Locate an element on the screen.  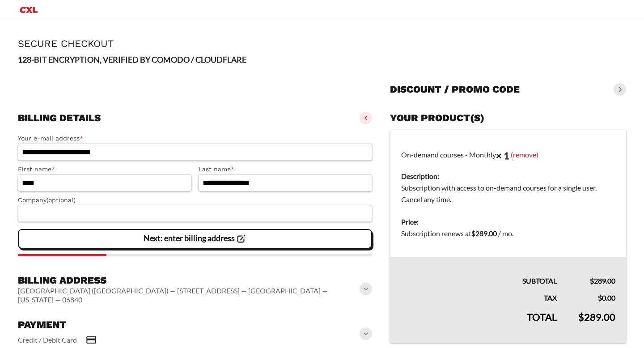
th: Tax is located at coordinates (479, 295).